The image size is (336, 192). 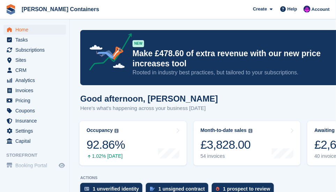 What do you see at coordinates (87, 189) in the screenshot?
I see `img: verify_identity-adf6edd0f0f0b5bbfe63781bf79b02c33cf7c696d77639b501bdc392416b5a36.svg` at bounding box center [87, 189].